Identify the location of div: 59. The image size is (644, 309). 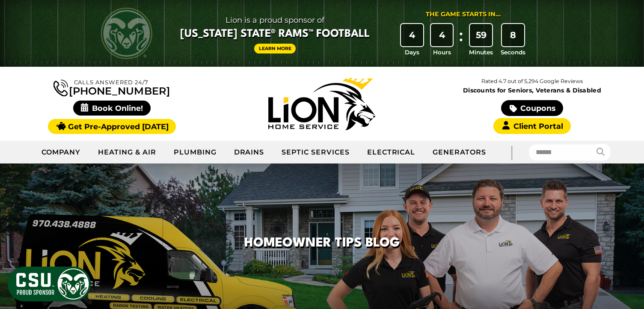
(481, 35).